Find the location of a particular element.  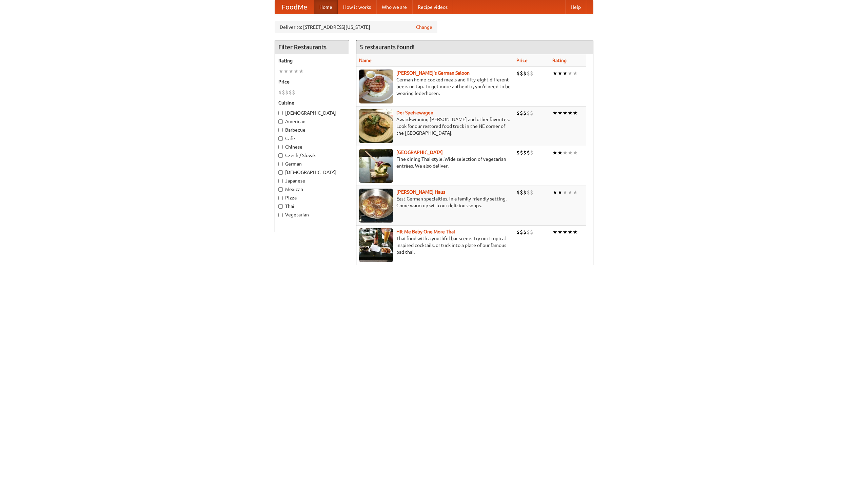

img: kohlhaus.jpg is located at coordinates (376, 206).